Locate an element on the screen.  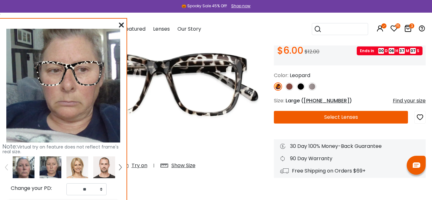
span: Large ( ) is located at coordinates (319, 100).